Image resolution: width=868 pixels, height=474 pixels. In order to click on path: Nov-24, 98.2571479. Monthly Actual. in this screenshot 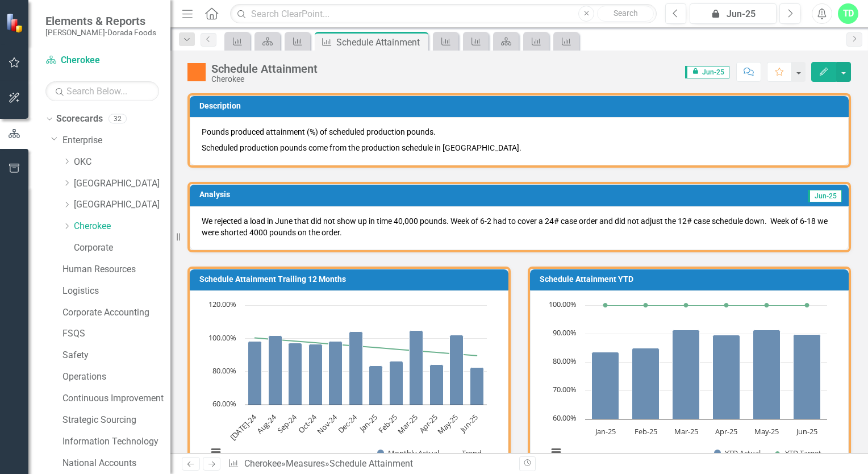, I will do `click(336, 374)`.